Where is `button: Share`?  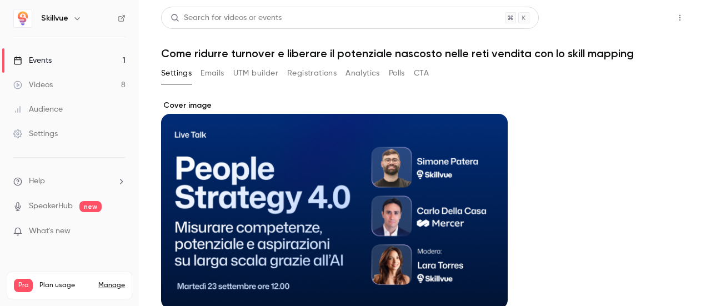 button: Share is located at coordinates (640, 18).